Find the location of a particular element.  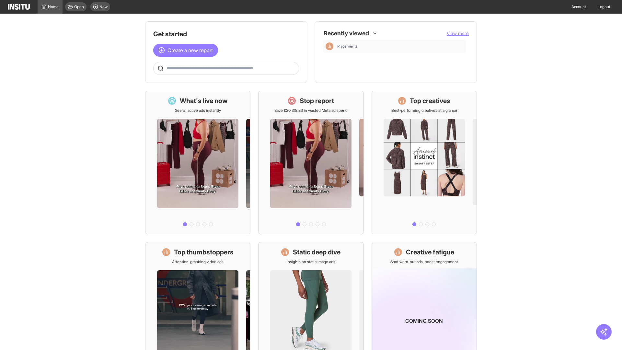

span: Create a new report is located at coordinates (190, 50).